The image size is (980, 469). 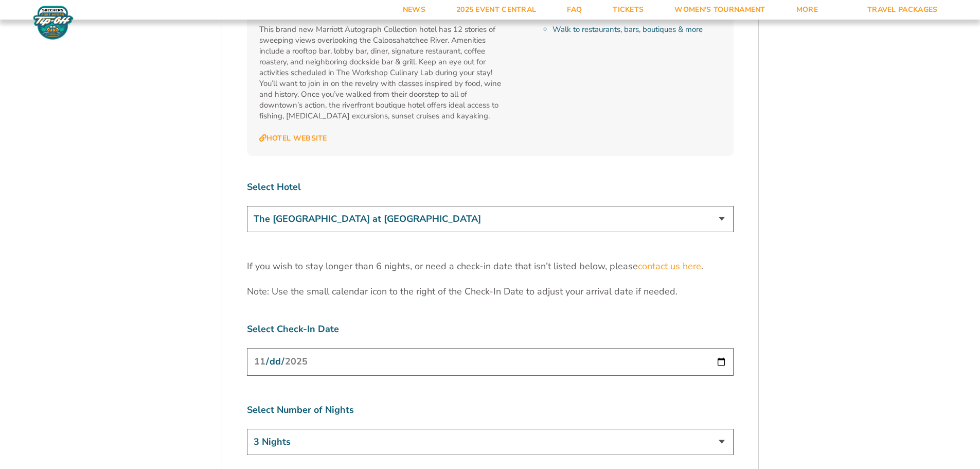 What do you see at coordinates (490, 291) in the screenshot?
I see `p: Note: Use the small calendar icon to the right of the Check-In Date to adjust your arrival date i...` at bounding box center [490, 291].